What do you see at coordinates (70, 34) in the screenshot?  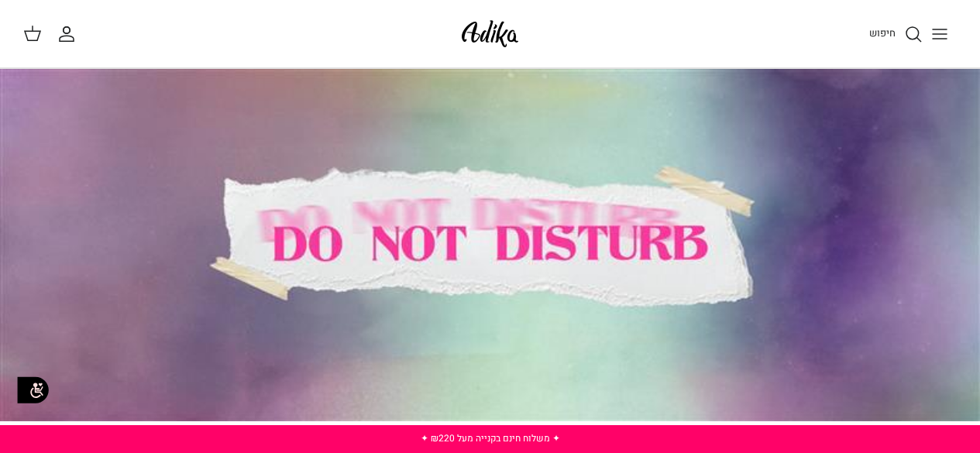 I see `a: החשבון שלי` at bounding box center [70, 34].